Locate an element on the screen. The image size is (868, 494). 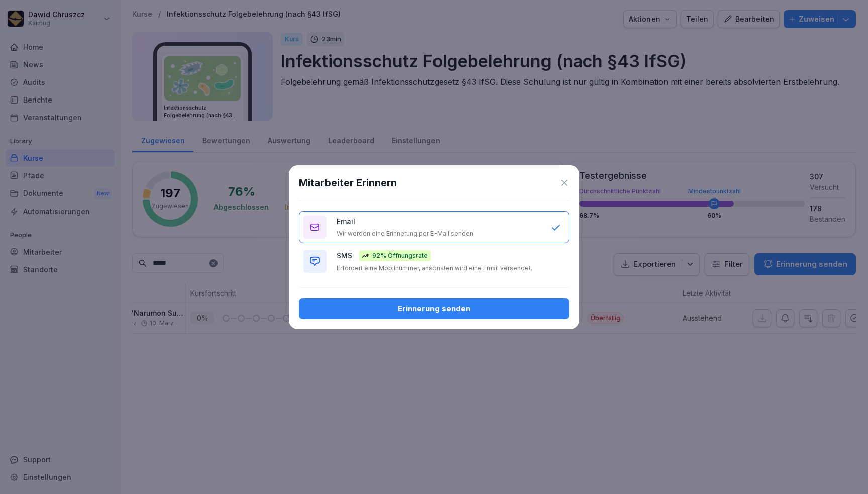
p: 92% Öffnungsrate is located at coordinates (400, 256).